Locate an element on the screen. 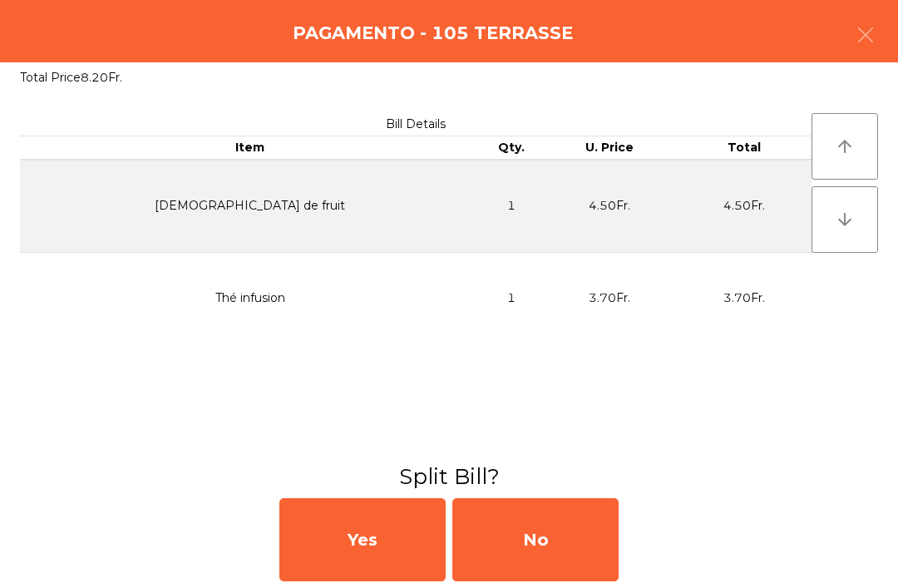 The height and width of the screenshot is (588, 898). button: arrow_downward is located at coordinates (844, 220).